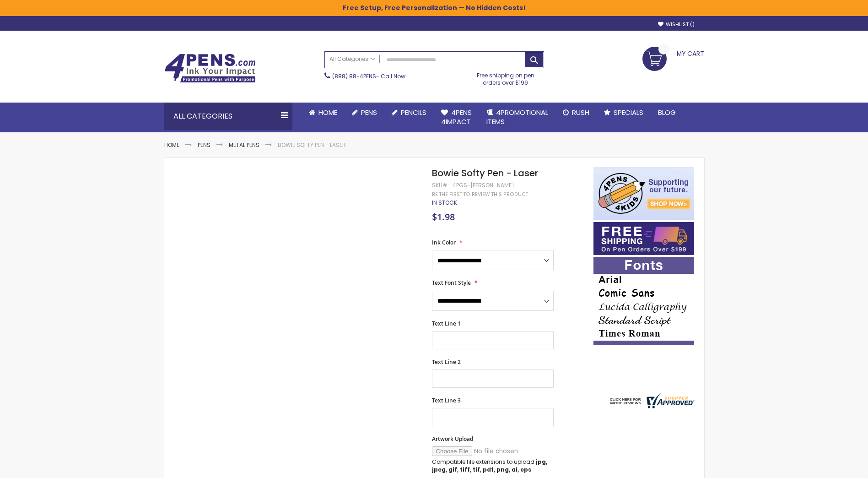  What do you see at coordinates (354, 76) in the screenshot?
I see `a: (888) 88-4PENS` at bounding box center [354, 76].